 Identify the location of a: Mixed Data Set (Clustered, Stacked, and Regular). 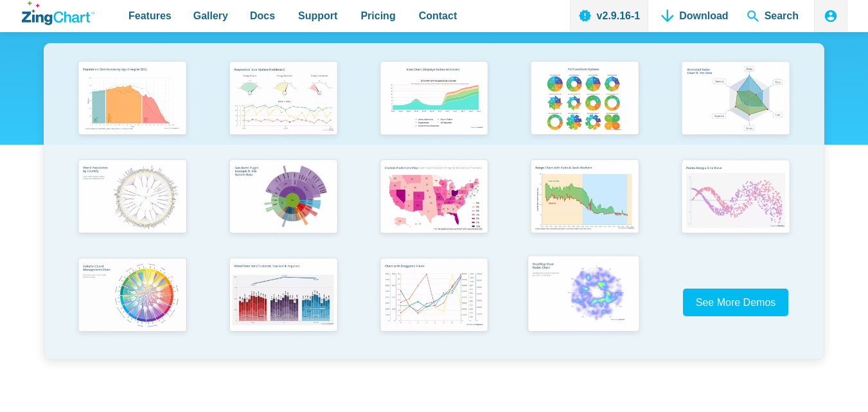
(283, 302).